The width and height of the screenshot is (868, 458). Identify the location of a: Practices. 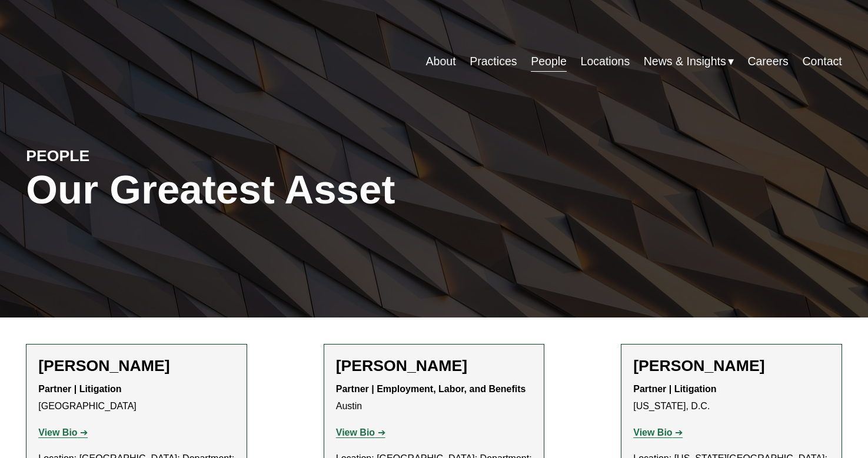
(493, 62).